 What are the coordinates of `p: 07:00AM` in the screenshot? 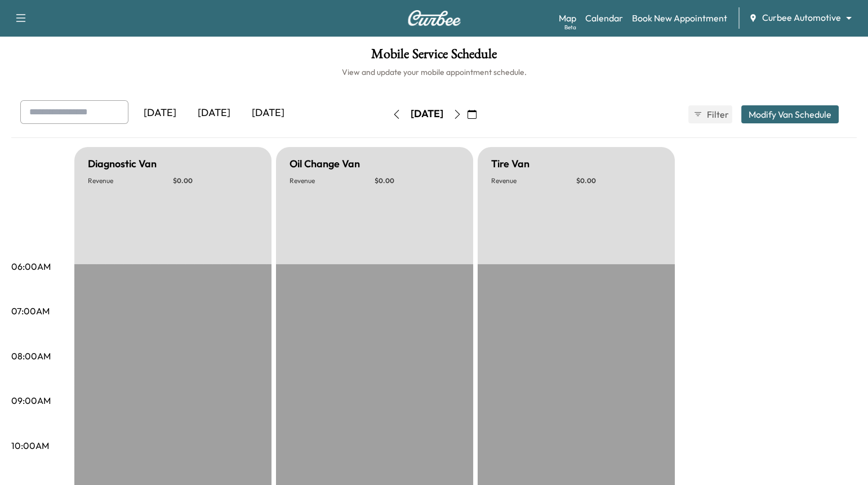 It's located at (30, 311).